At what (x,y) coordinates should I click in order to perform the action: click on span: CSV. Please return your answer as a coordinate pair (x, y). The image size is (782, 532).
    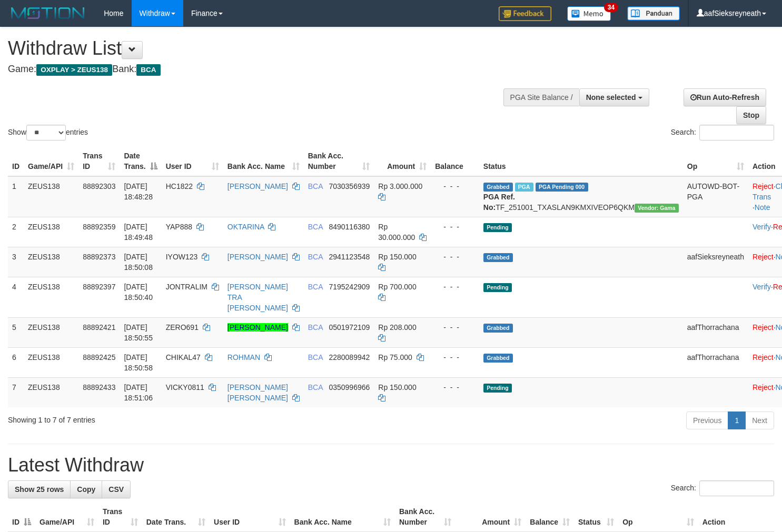
    Looking at the image, I should click on (116, 489).